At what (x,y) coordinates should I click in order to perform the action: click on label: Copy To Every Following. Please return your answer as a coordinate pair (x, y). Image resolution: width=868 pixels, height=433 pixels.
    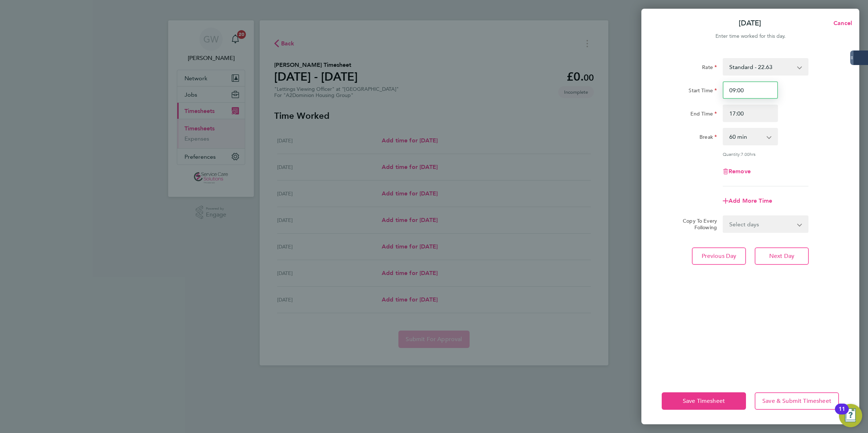
    Looking at the image, I should click on (697, 224).